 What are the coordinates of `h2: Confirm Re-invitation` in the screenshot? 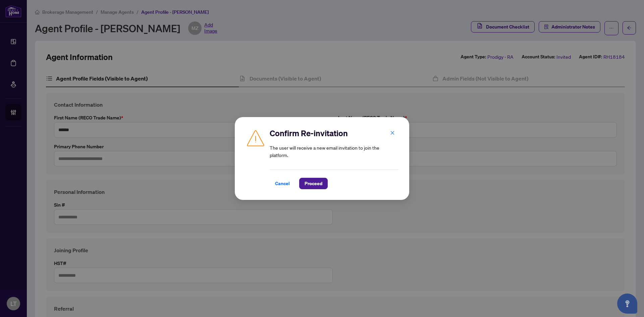 It's located at (334, 133).